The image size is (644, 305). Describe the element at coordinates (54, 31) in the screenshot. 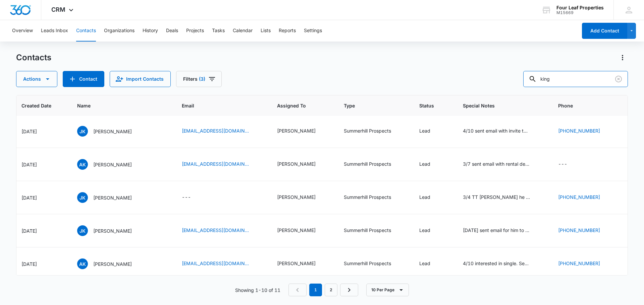

I see `button: Leads Inbox` at that location.